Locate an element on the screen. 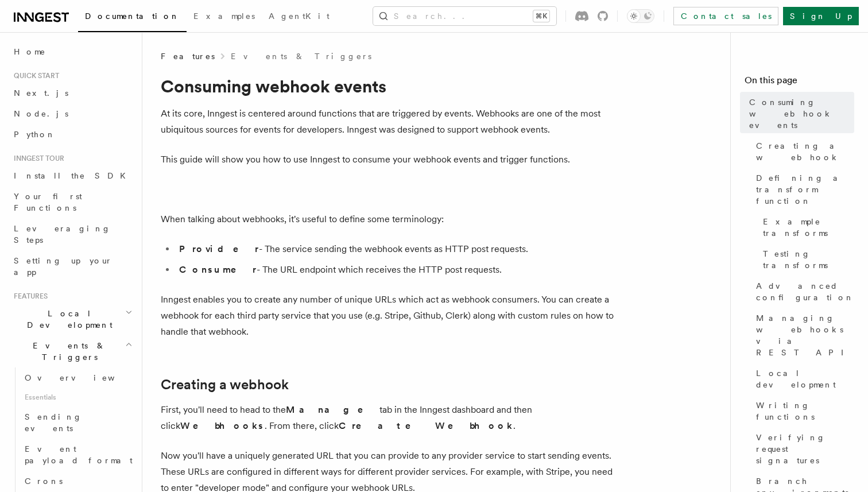 This screenshot has width=868, height=492. span: Advanced configuration is located at coordinates (805, 292).